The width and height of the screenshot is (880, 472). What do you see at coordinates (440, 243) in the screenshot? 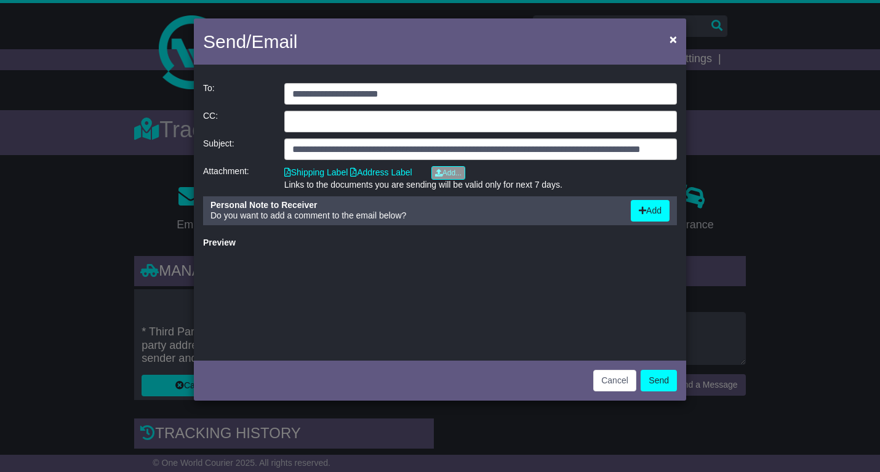
I see `div: Preview` at bounding box center [440, 243].